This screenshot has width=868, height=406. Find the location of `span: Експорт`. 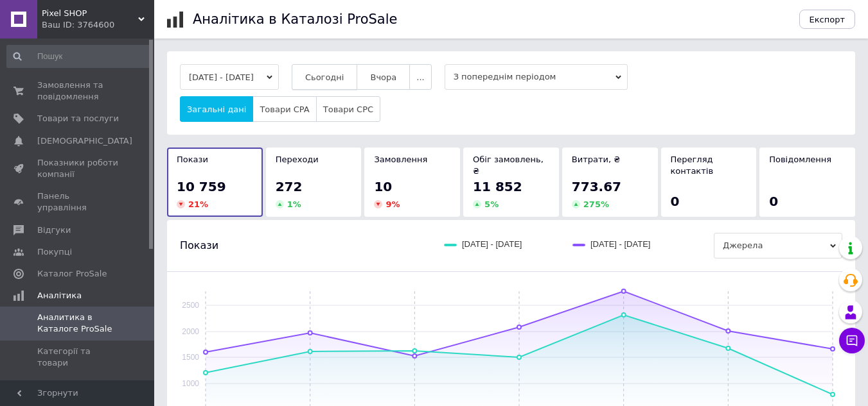

span: Експорт is located at coordinates (828, 19).